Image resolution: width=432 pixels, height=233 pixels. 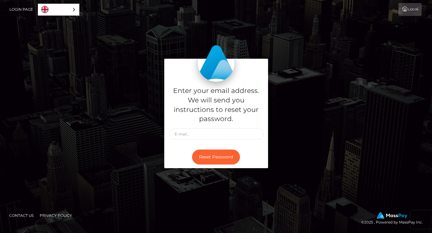 What do you see at coordinates (59, 9) in the screenshot?
I see `a: English` at bounding box center [59, 9].